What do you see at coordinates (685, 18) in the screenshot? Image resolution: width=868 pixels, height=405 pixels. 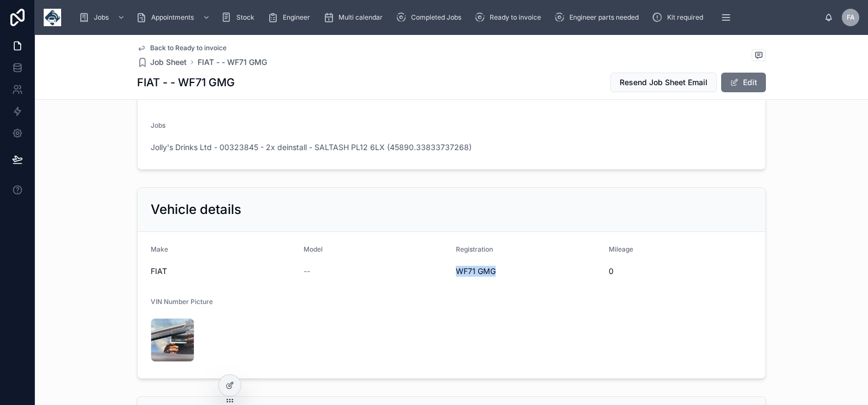 I see `span: Kit required` at bounding box center [685, 18].